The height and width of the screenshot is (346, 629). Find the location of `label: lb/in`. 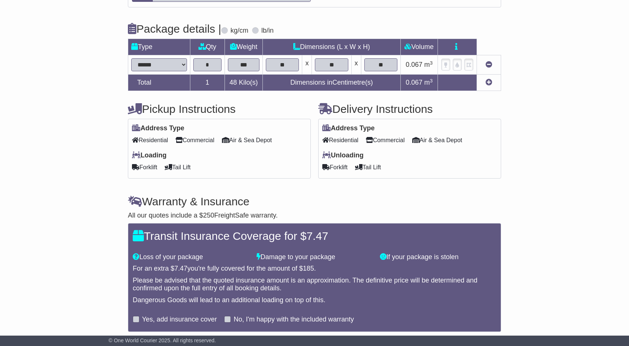

label: lb/in is located at coordinates (267, 31).